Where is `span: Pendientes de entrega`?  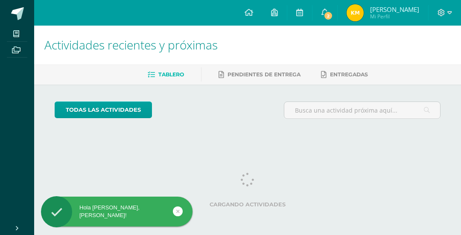 span: Pendientes de entrega is located at coordinates (264, 74).